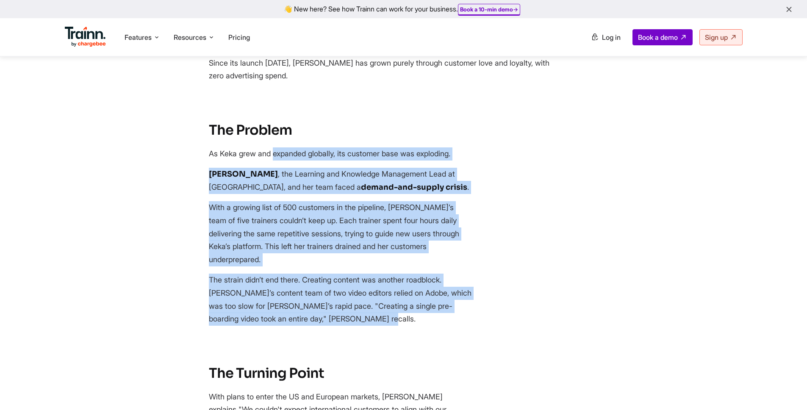 The image size is (807, 410). What do you see at coordinates (663, 37) in the screenshot?
I see `a: Book a demo` at bounding box center [663, 37].